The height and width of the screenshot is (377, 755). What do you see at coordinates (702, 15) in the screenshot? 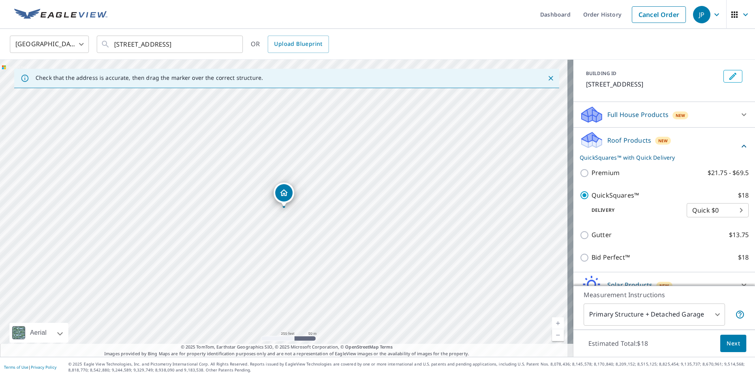
I see `div: JP` at bounding box center [702, 15].